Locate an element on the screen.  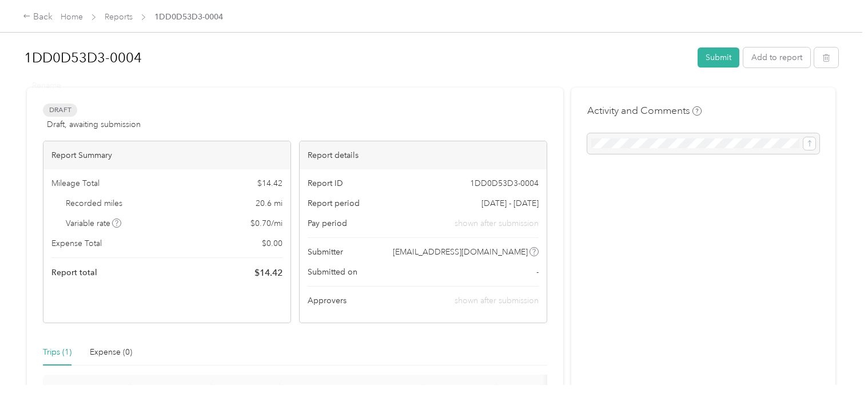
span: 20.6 mi is located at coordinates (269, 203).